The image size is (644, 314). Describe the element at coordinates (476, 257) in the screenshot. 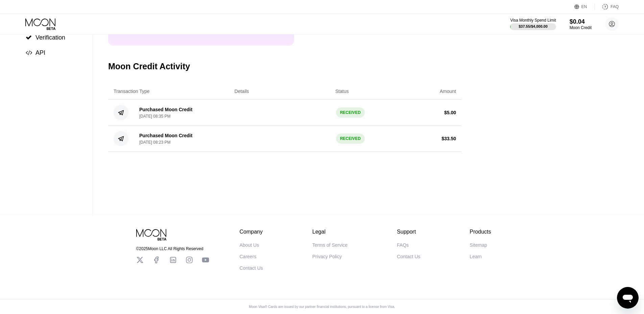

I see `div: Learn` at that location.